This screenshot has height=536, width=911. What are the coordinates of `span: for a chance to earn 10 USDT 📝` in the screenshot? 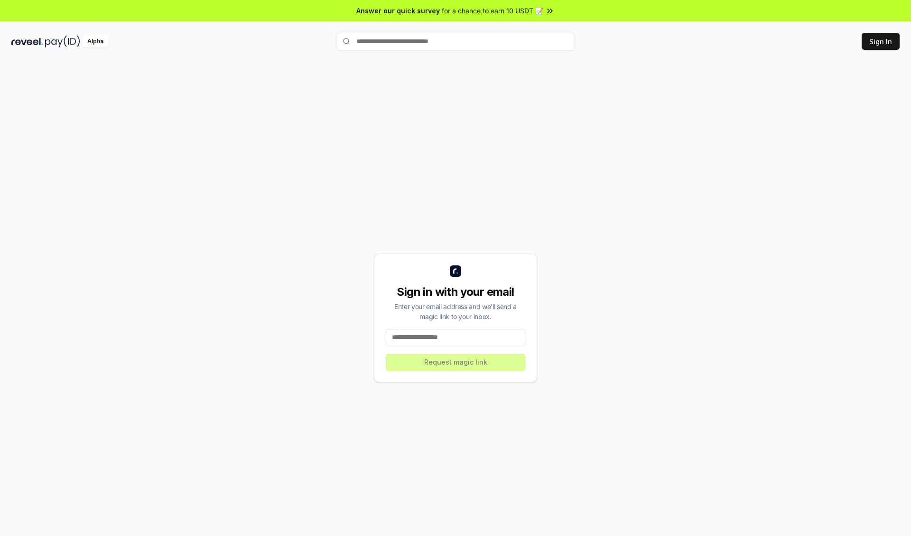 It's located at (493, 10).